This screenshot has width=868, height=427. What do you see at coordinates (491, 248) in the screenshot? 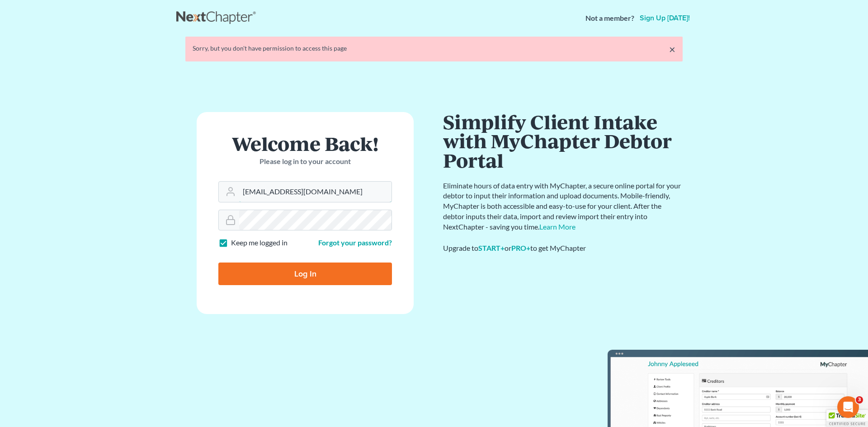
I see `a: START+` at bounding box center [491, 248].